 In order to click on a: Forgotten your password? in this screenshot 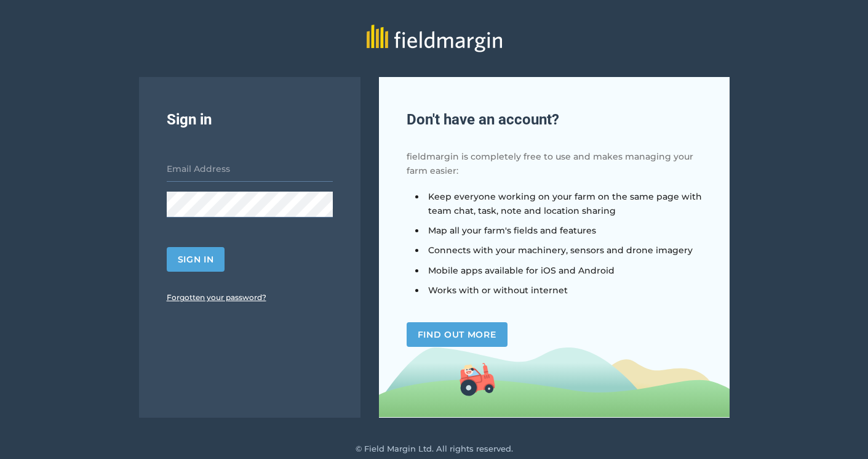, I will do `click(217, 296)`.